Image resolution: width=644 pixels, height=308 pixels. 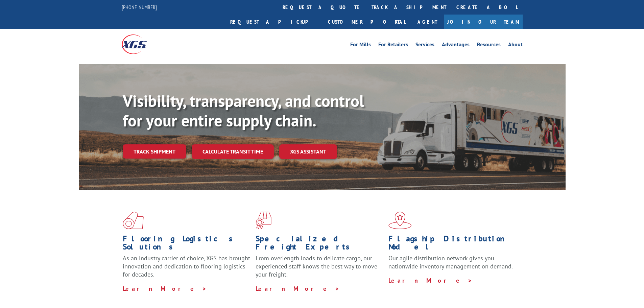 What do you see at coordinates (400, 220) in the screenshot?
I see `img: xgs-icon-flagship-distribution-model-red` at bounding box center [400, 220].